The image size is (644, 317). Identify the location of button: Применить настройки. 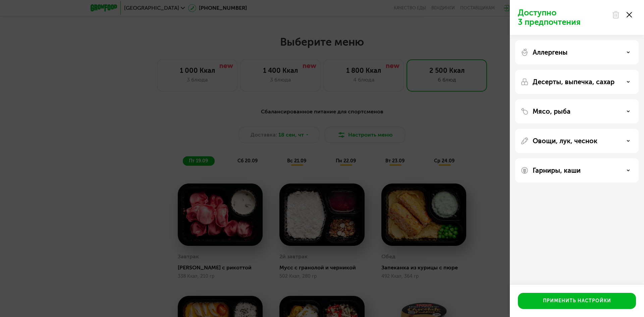
(577, 301).